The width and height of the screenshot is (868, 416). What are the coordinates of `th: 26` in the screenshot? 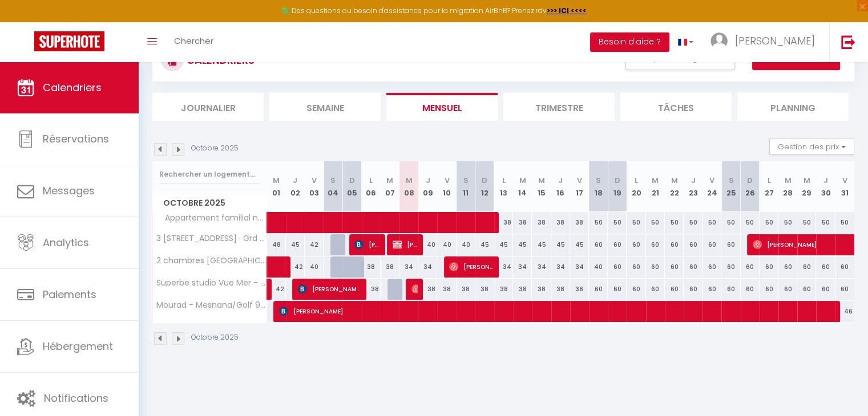 It's located at (750, 187).